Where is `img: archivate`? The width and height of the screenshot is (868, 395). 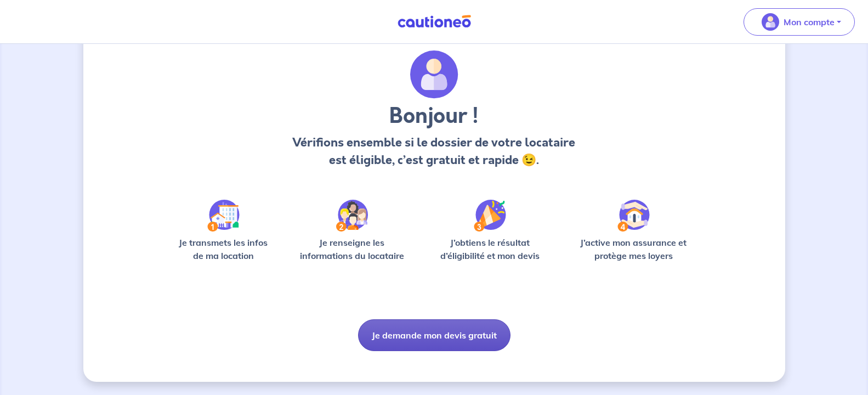 img: archivate is located at coordinates (434, 75).